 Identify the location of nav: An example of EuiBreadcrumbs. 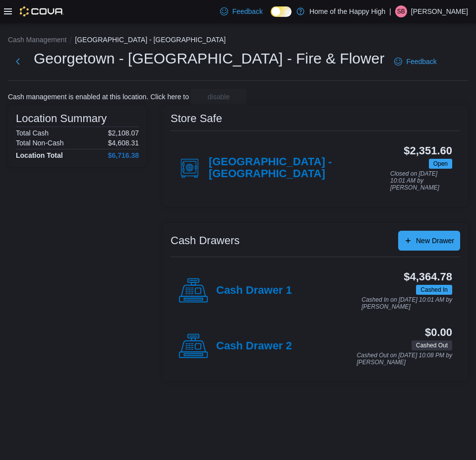
(238, 41).